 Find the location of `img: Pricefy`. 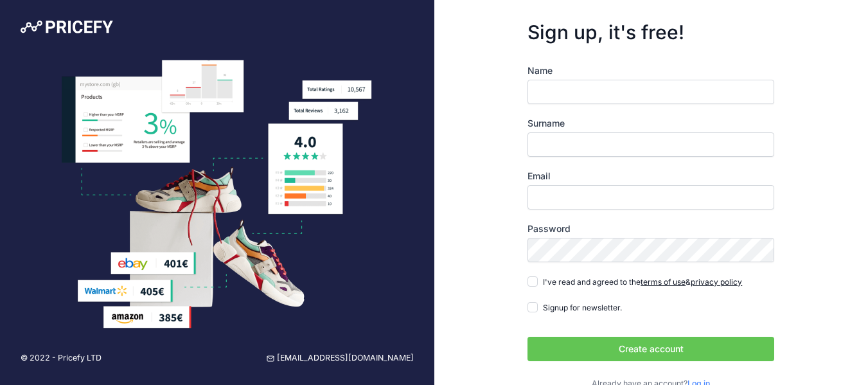

img: Pricefy is located at coordinates (67, 27).